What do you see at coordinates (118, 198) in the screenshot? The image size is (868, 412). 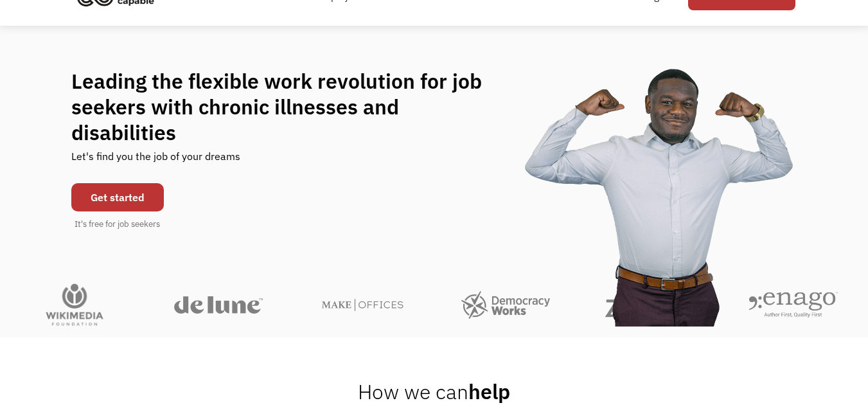 I see `a: Get started` at bounding box center [118, 198].